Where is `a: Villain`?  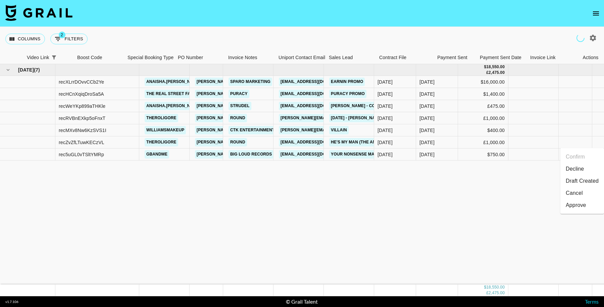 a: Villain is located at coordinates (339, 130).